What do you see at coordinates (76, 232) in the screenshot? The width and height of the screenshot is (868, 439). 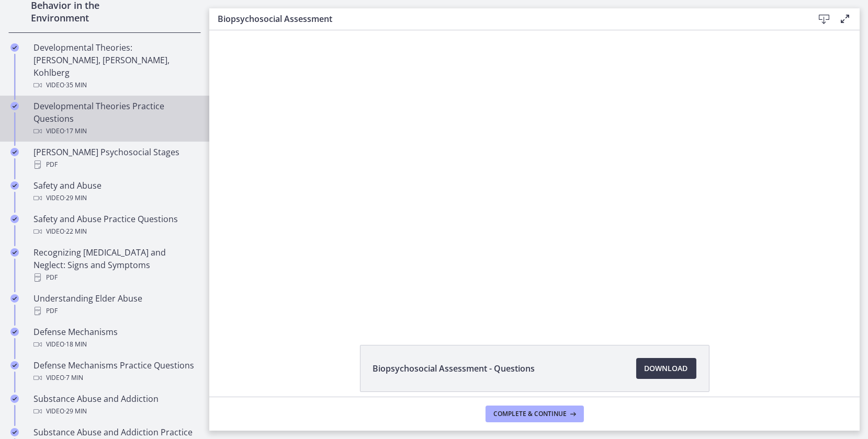 I see `span: · 22 min` at bounding box center [76, 232].